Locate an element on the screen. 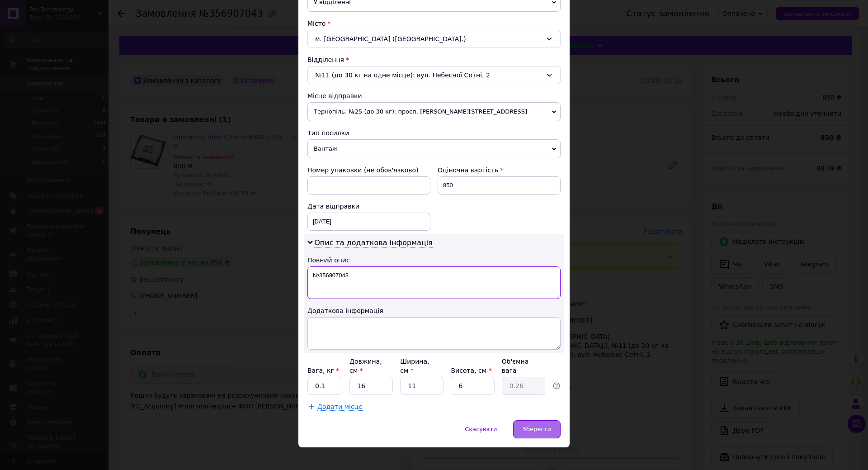 This screenshot has width=868, height=470. span: Зберегти is located at coordinates (537, 429).